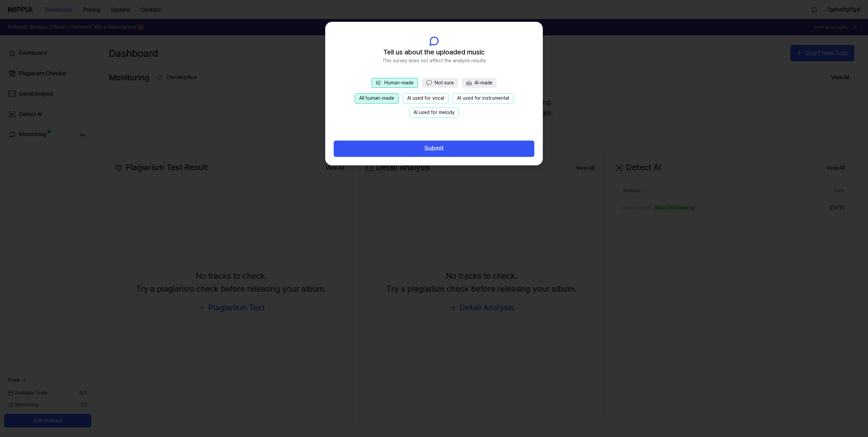  What do you see at coordinates (434, 112) in the screenshot?
I see `button: AI used for melody` at bounding box center [434, 112].